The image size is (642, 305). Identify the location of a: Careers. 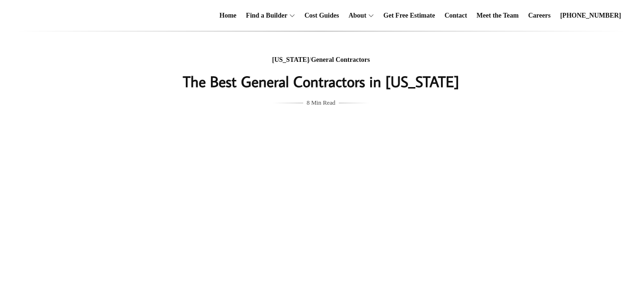
(540, 16).